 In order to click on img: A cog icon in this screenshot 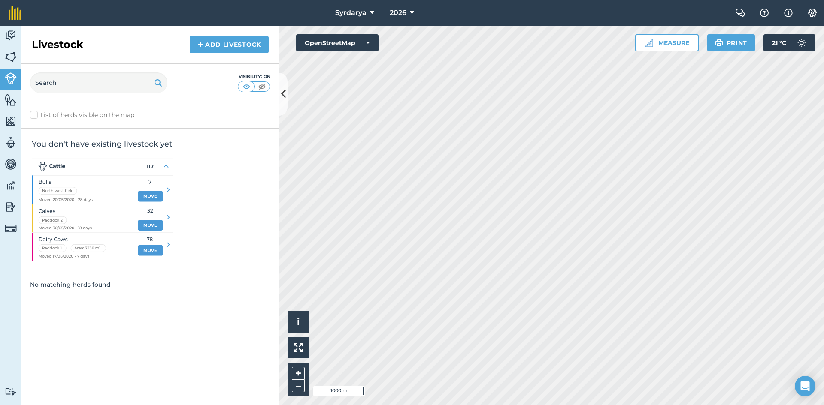, I will do `click(812, 13)`.